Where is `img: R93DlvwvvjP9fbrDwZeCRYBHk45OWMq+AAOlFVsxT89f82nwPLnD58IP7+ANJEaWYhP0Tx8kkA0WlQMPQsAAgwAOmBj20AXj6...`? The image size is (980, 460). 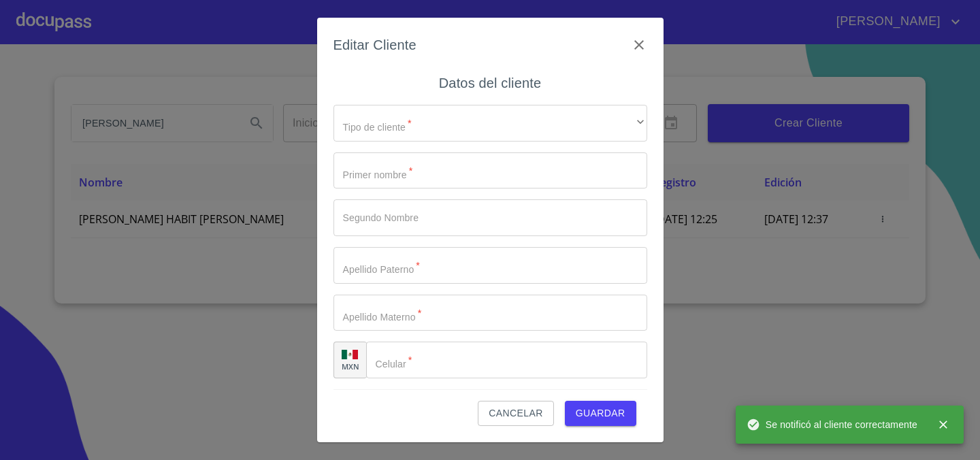 img: R93DlvwvvjP9fbrDwZeCRYBHk45OWMq+AAOlFVsxT89f82nwPLnD58IP7+ANJEaWYhP0Tx8kkA0WlQMPQsAAgwAOmBj20AXj6... is located at coordinates (350, 355).